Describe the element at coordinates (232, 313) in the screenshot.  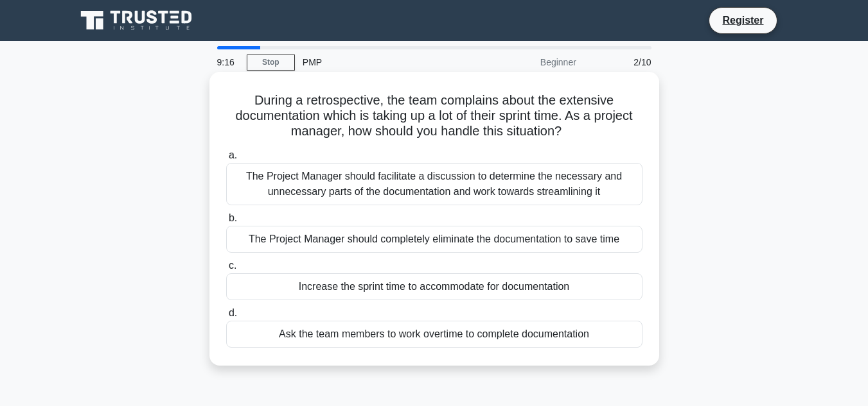
I see `span: d.` at that location.